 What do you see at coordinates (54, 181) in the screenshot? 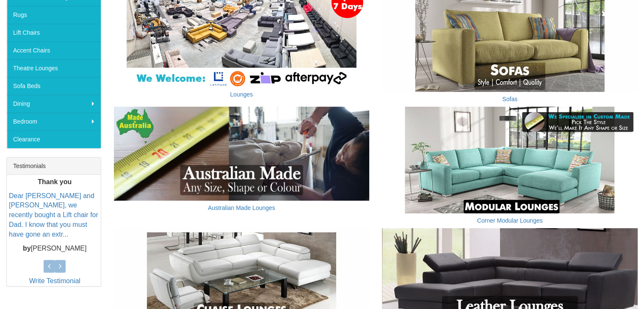
I see `b: Thank you` at bounding box center [54, 181].